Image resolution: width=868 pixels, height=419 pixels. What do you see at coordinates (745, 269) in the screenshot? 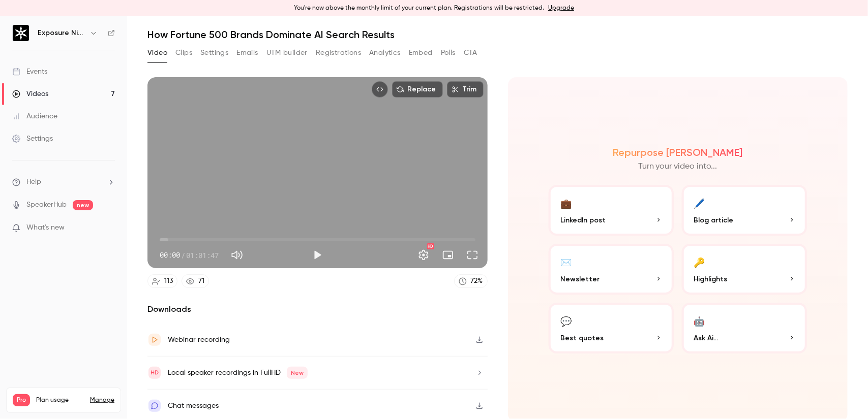
I see `button: 🔑Highlights` at bounding box center [745, 269].